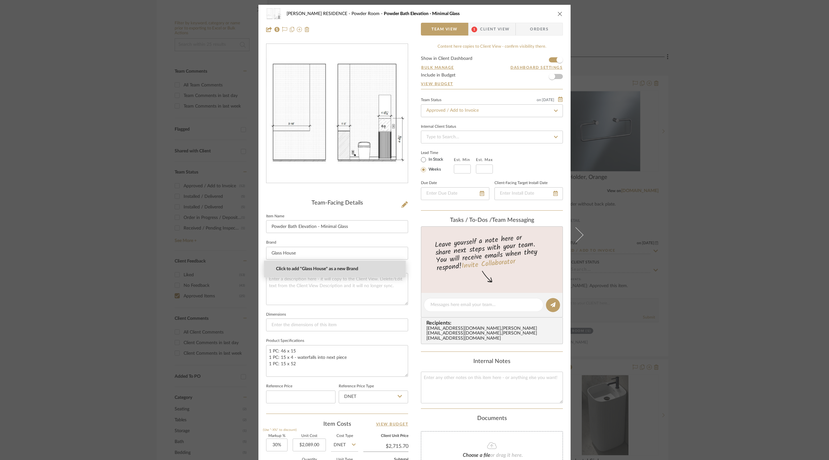  What do you see at coordinates (492, 362) in the screenshot?
I see `div: Internal Notes` at bounding box center [492, 362].